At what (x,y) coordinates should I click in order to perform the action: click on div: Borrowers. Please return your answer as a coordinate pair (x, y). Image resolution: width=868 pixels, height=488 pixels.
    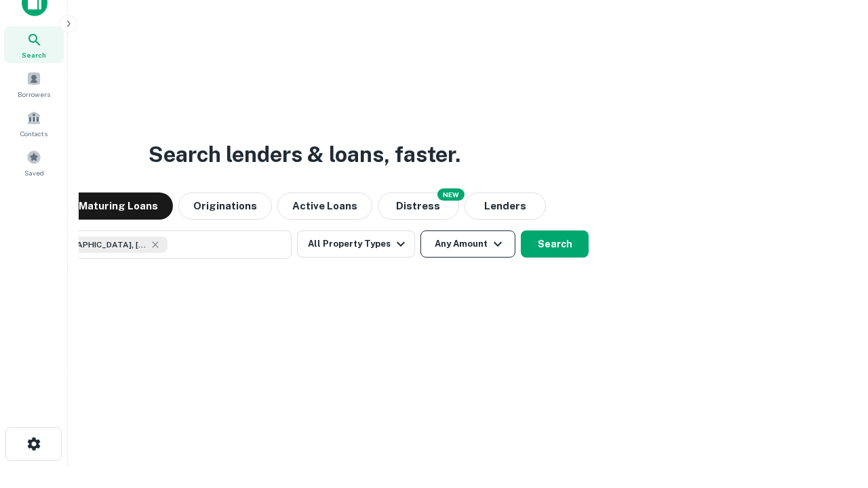
    Looking at the image, I should click on (34, 84).